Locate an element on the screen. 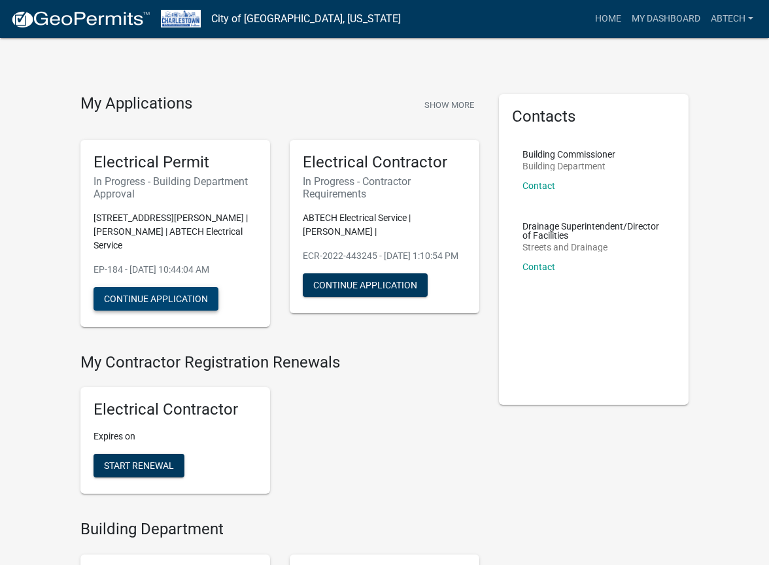 The width and height of the screenshot is (769, 565). button: Show More is located at coordinates (450, 105).